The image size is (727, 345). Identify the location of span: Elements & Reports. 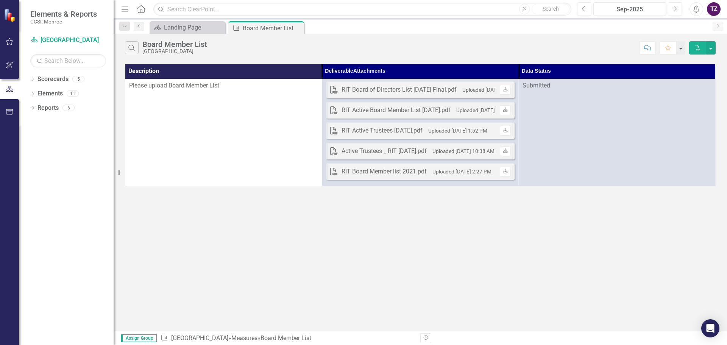
(64, 14).